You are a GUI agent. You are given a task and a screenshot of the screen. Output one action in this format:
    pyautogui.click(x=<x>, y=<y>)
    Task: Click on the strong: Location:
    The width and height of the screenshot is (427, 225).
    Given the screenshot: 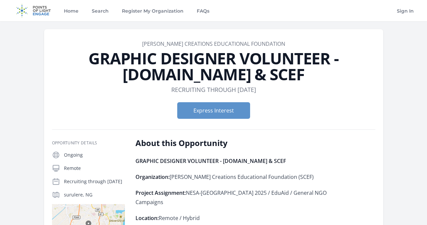 What is the action you would take?
    pyautogui.click(x=147, y=218)
    